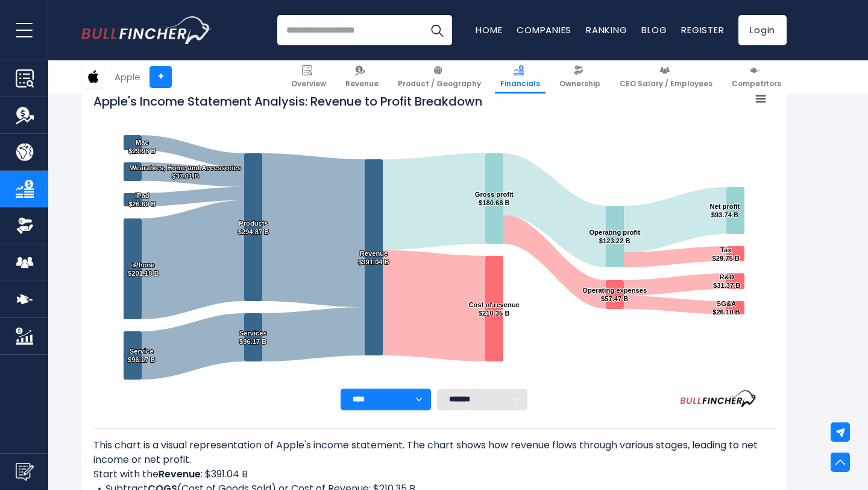  What do you see at coordinates (437, 30) in the screenshot?
I see `button: Search` at bounding box center [437, 30].